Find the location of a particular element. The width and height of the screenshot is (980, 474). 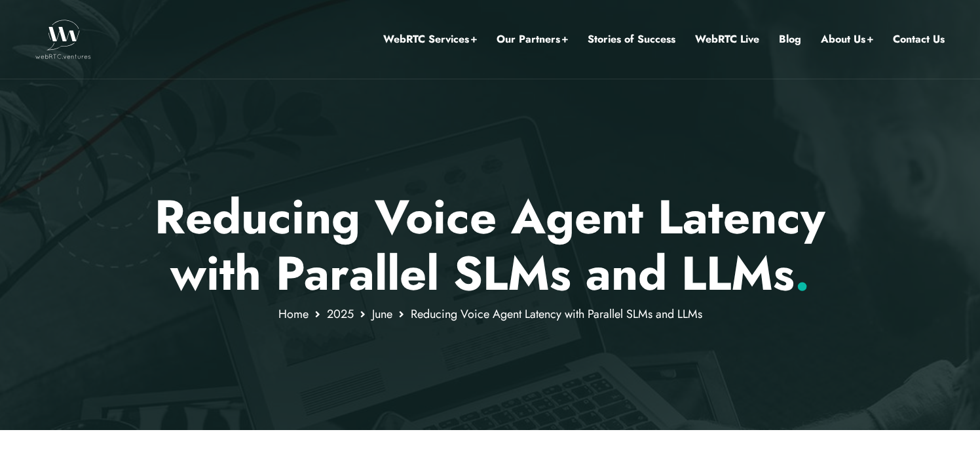

span: 2025 is located at coordinates (340, 314).